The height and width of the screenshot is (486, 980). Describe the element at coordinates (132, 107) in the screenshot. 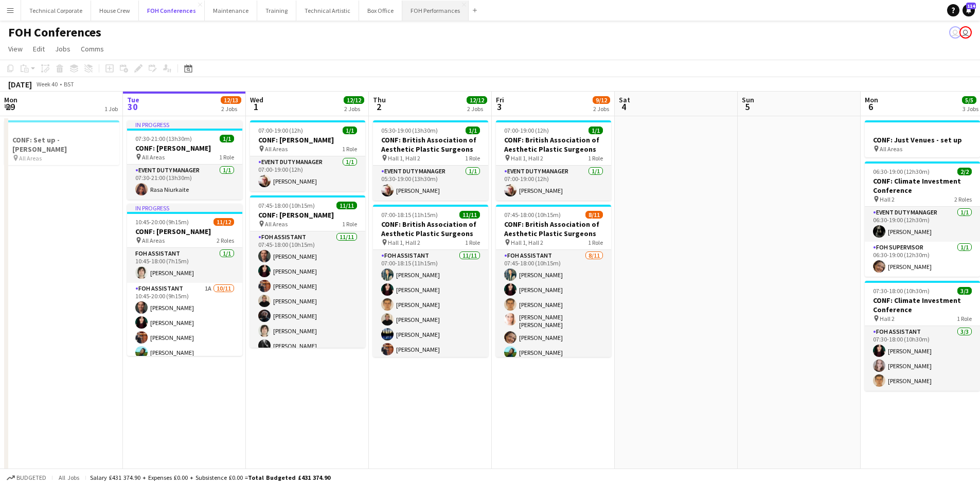

I see `span: 30` at that location.